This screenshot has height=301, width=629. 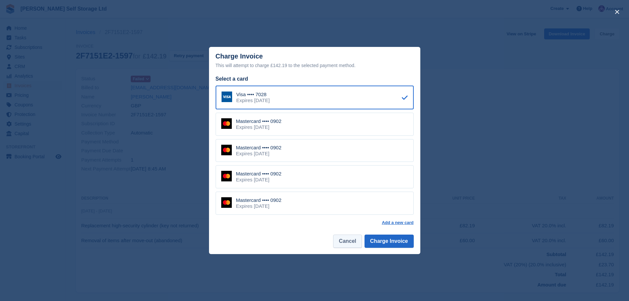 What do you see at coordinates (227, 97) in the screenshot?
I see `img: Visa Logo` at bounding box center [227, 97].